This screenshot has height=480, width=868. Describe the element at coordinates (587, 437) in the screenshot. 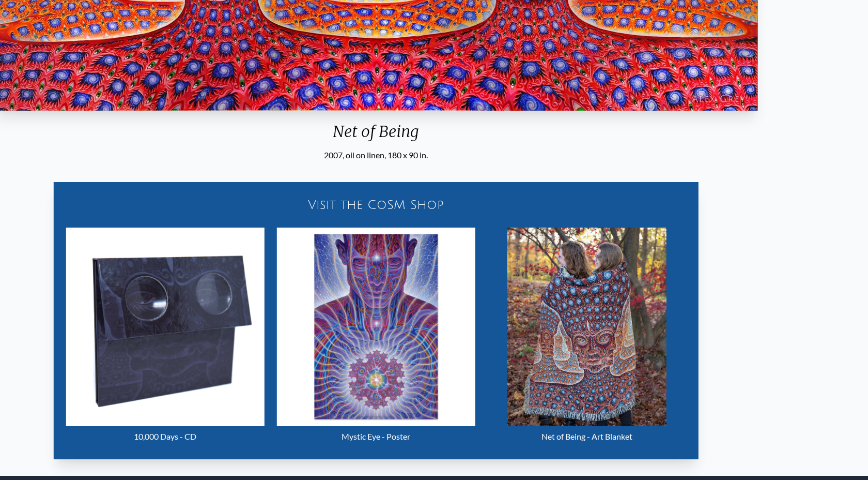

I see `div: Net of Being - Art Blanket` at that location.